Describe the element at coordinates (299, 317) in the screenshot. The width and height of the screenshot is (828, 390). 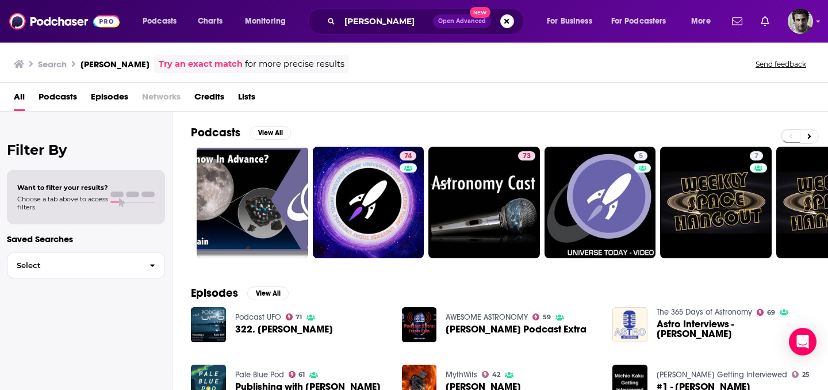
I see `span: 71` at that location.